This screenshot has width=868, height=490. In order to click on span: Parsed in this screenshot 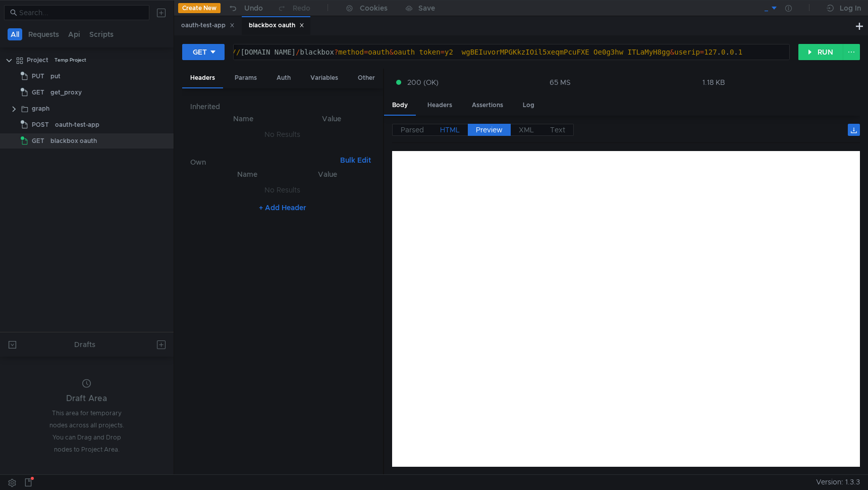, I will do `click(412, 130)`.